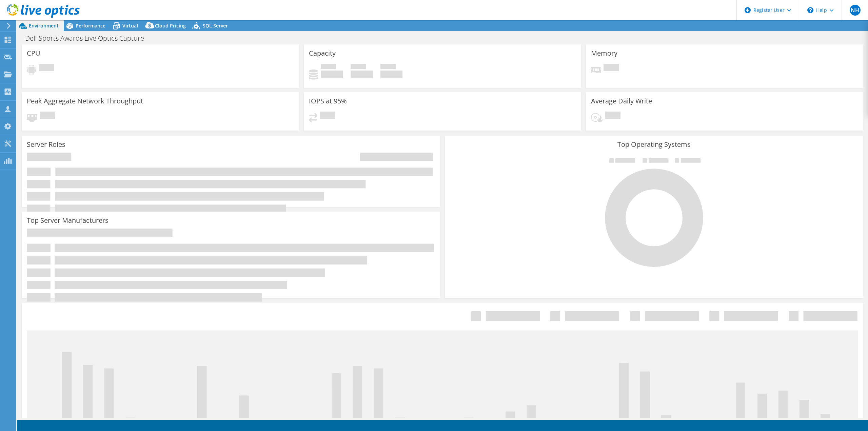 The width and height of the screenshot is (868, 431). What do you see at coordinates (88, 38) in the screenshot?
I see `h1: Dell Sports Awards Live Optics Capture` at bounding box center [88, 38].